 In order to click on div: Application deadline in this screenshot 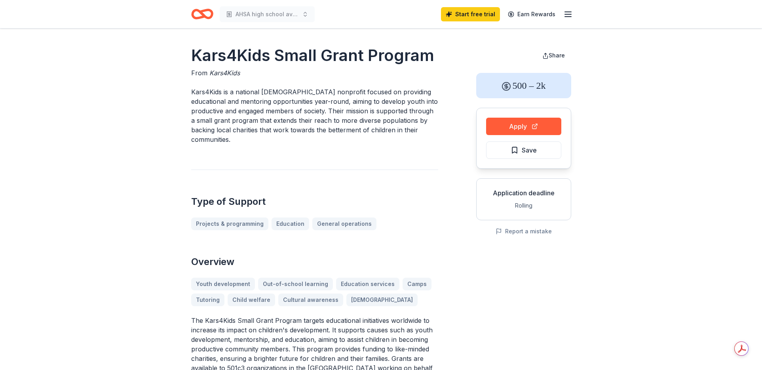, I will do `click(524, 193)`.